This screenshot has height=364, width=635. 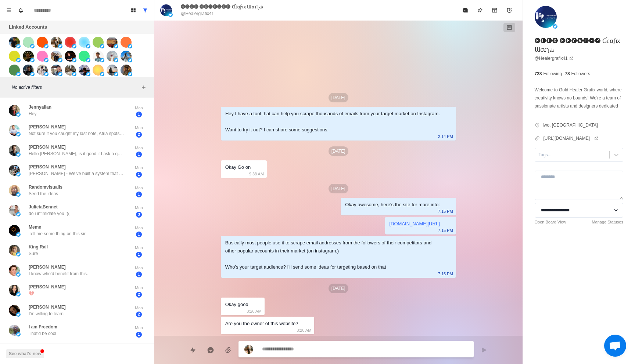 I want to click on p: Jennyallan, so click(x=40, y=107).